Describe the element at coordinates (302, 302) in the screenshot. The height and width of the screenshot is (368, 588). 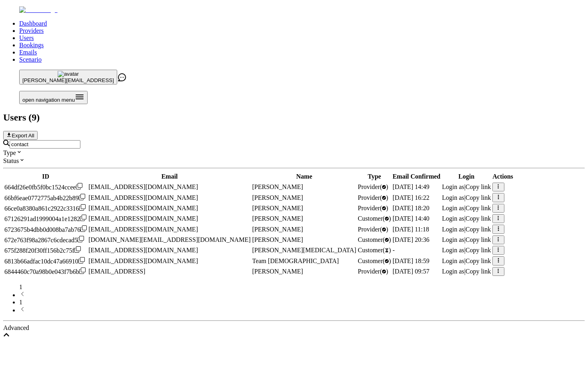
I see `li: pagination item 1 active` at that location.